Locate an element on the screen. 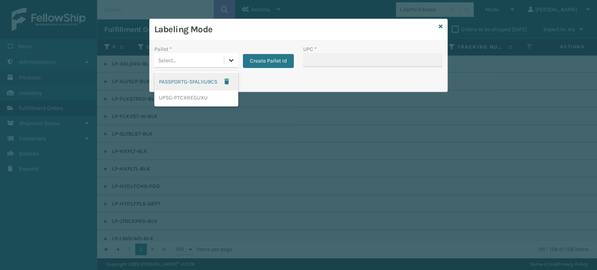 This screenshot has height=270, width=597. label: UPC is located at coordinates (310, 49).